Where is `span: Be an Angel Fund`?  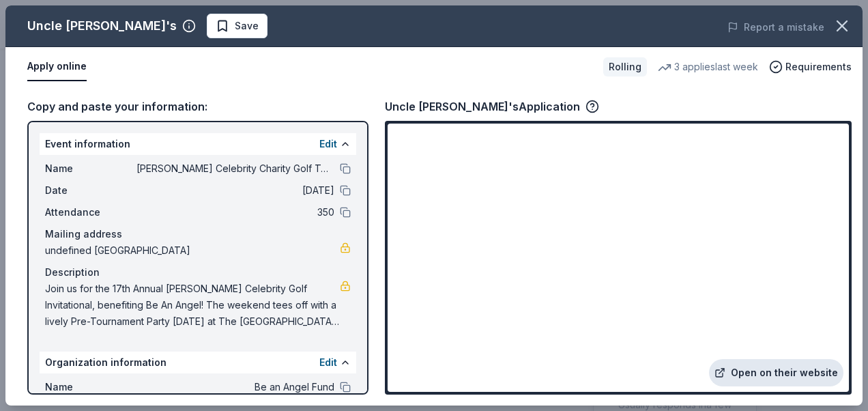 span: Be an Angel Fund is located at coordinates (236, 387).